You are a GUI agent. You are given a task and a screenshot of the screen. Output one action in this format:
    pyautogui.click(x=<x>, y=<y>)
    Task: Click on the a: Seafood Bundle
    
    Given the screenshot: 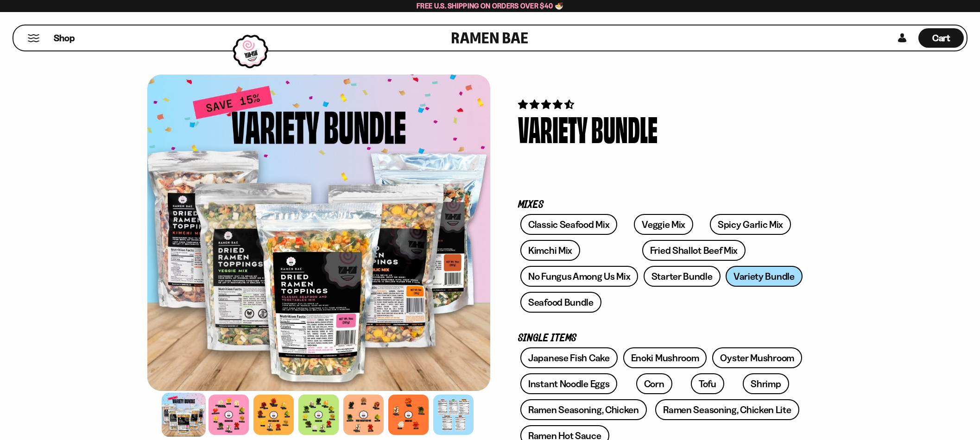 What is the action you would take?
    pyautogui.click(x=560, y=302)
    